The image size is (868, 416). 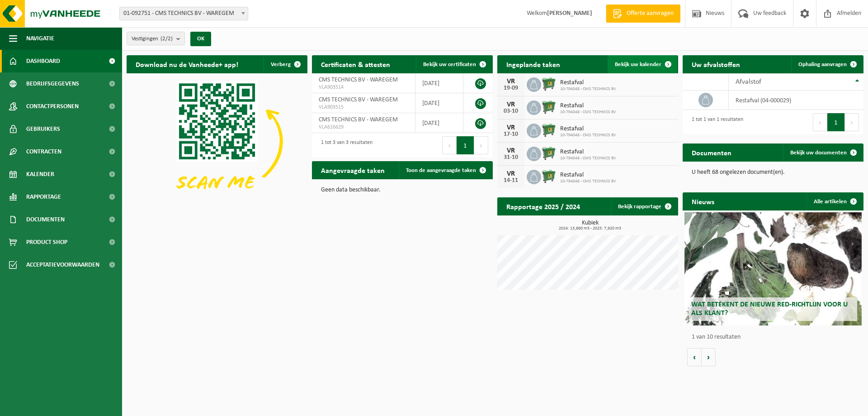 I want to click on span: 01-092751 - CMS TECHNICS BV - WAREGEM, so click(x=184, y=14).